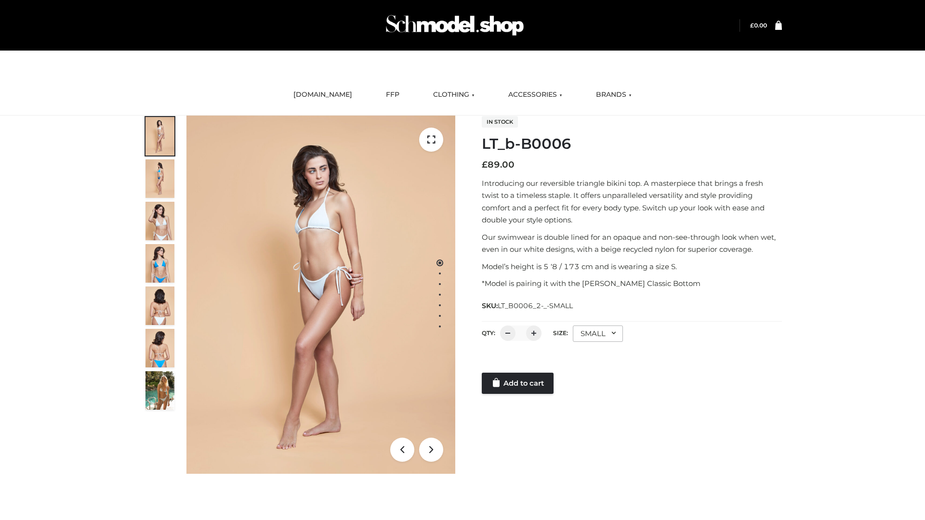 Image resolution: width=925 pixels, height=520 pixels. What do you see at coordinates (631, 243) in the screenshot?
I see `p: Our swimwear is double lined for an opaque and non-see-through look when wet, even in our white d...` at bounding box center [631, 243].